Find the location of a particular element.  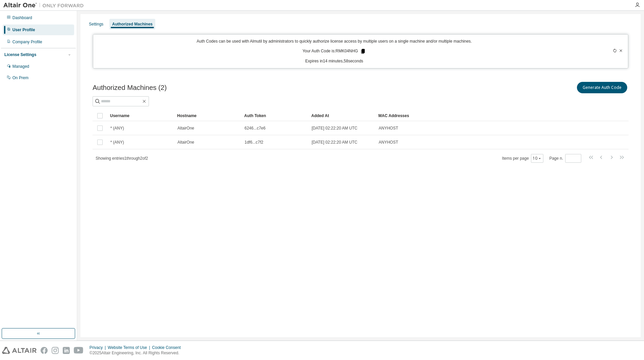

div: MAC Addresses is located at coordinates (468, 116).